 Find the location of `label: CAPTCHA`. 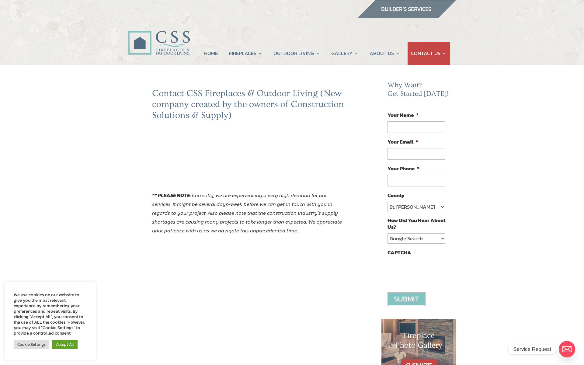

label: CAPTCHA is located at coordinates (399, 252).